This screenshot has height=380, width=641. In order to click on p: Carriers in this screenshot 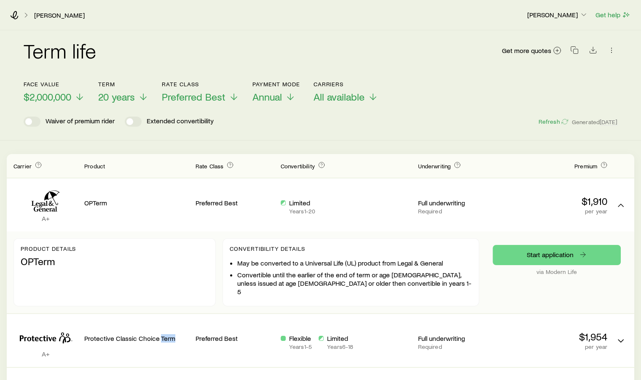, I will do `click(345, 84)`.